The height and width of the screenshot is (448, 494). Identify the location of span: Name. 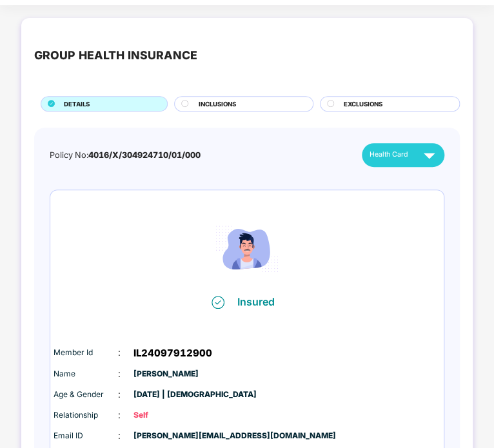
(86, 374).